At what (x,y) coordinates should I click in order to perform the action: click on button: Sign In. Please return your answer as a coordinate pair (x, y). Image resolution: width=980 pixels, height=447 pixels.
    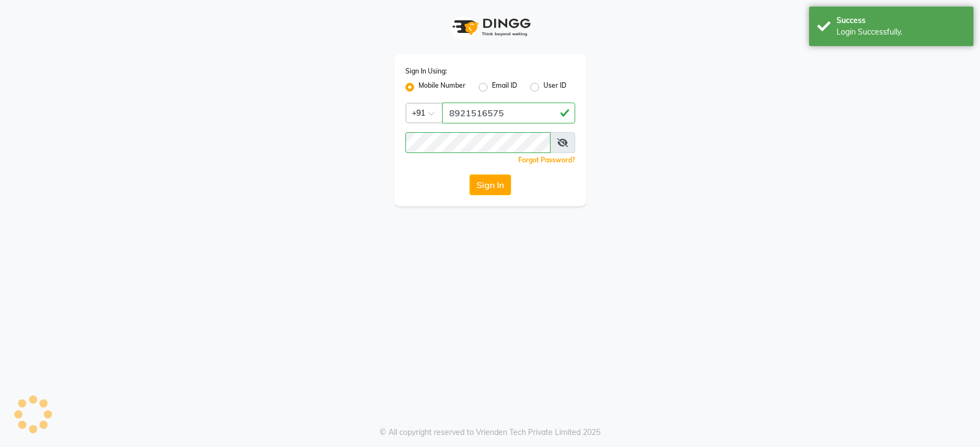
    Looking at the image, I should click on (490, 185).